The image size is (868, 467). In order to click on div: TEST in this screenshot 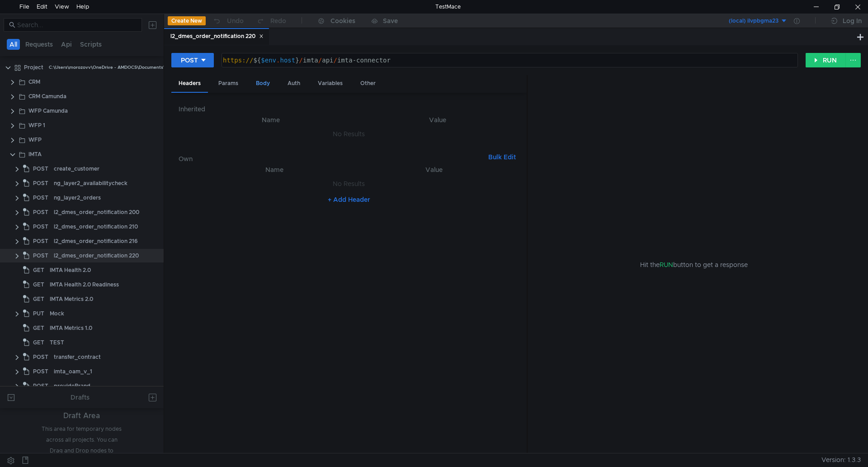, I will do `click(57, 342)`.